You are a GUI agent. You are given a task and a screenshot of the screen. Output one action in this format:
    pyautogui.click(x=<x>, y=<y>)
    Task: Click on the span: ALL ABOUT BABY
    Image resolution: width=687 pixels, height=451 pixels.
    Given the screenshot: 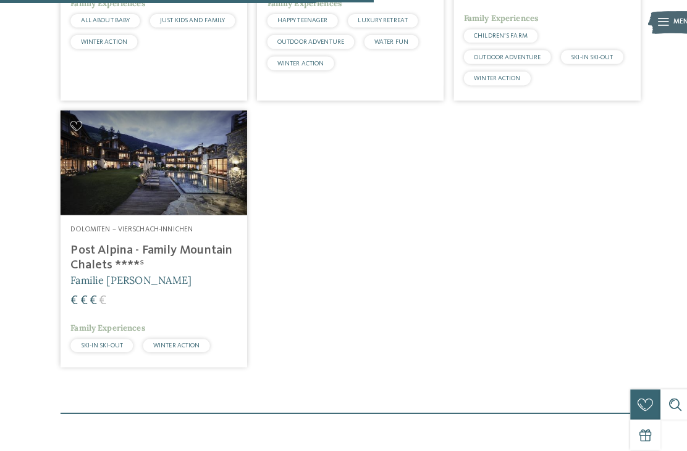 What is the action you would take?
    pyautogui.click(x=103, y=20)
    